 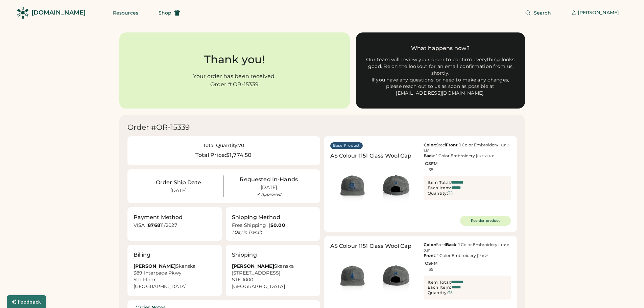 I want to click on div: VISA | 11/2027, so click(x=175, y=226).